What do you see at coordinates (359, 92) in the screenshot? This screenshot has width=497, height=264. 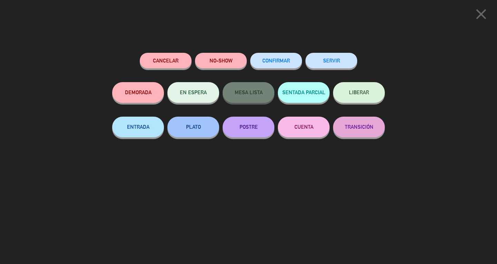 I see `span: LIBERAR` at bounding box center [359, 92].